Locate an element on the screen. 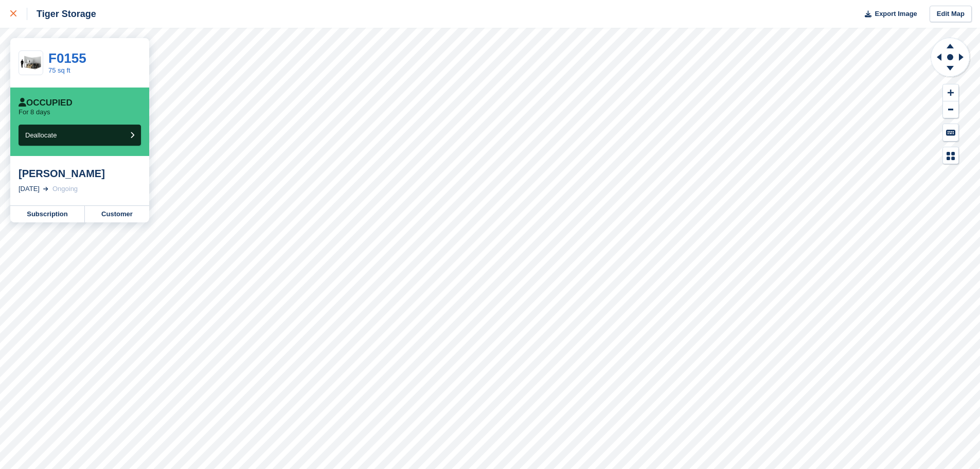 The height and width of the screenshot is (469, 980). button: Keyboard Shortcuts is located at coordinates (950, 132).